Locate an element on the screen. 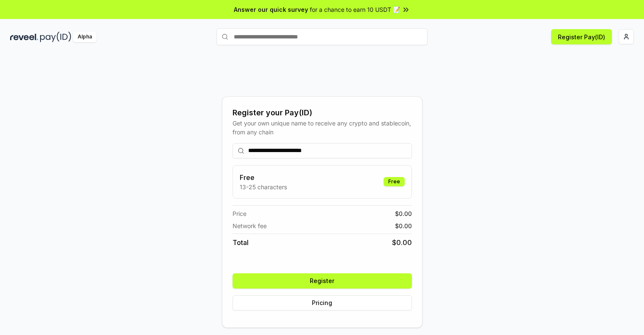  button: Register Pay(ID) is located at coordinates (582, 37).